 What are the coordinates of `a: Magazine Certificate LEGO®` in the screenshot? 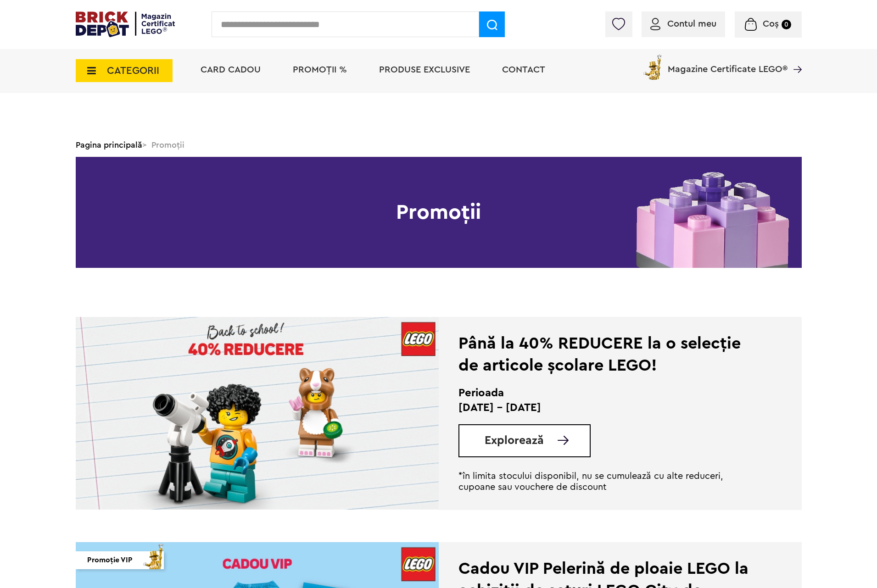 It's located at (794, 57).